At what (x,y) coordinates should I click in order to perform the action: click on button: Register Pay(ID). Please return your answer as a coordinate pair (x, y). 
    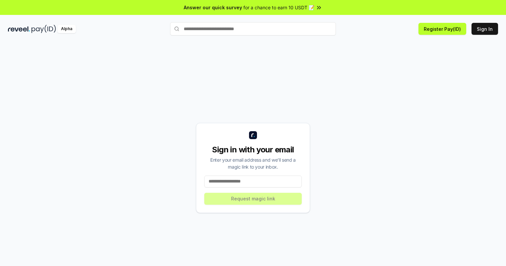
    Looking at the image, I should click on (442, 29).